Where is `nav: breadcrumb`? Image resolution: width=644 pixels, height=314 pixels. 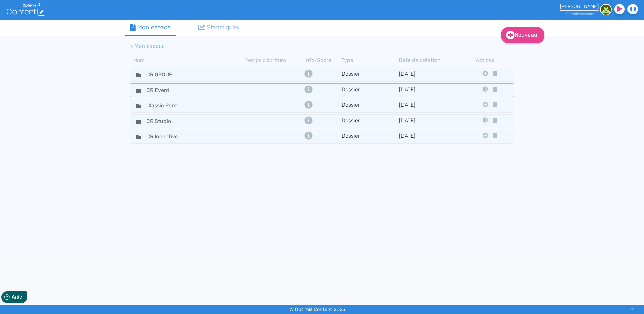 nav: breadcrumb is located at coordinates (293, 46).